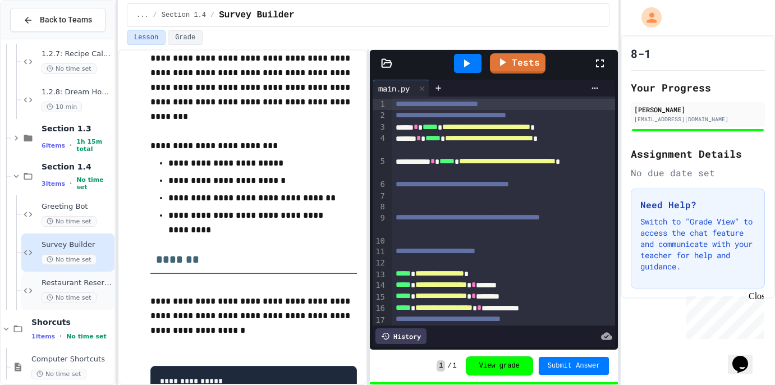 The image size is (775, 385). What do you see at coordinates (697, 154) in the screenshot?
I see `h2: Assignment Details` at bounding box center [697, 154].